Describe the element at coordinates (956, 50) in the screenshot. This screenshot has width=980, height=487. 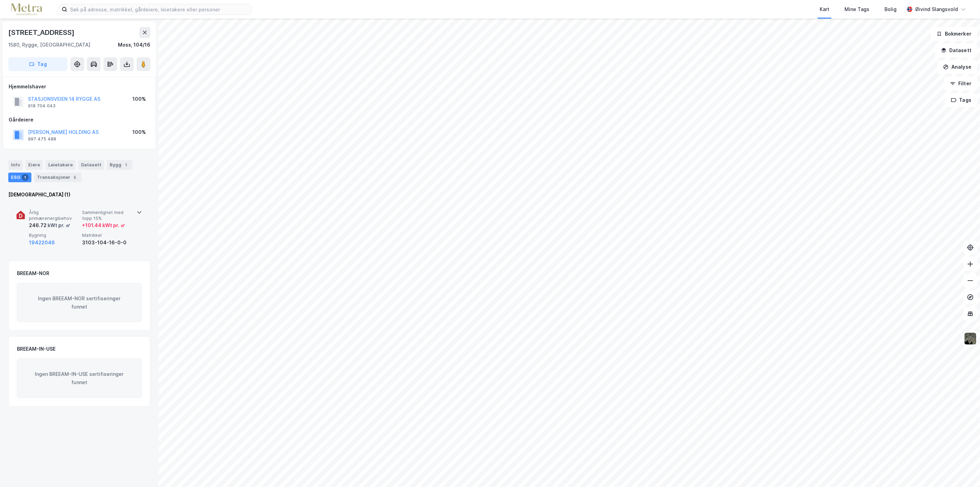
I see `button: Datasett` at that location.